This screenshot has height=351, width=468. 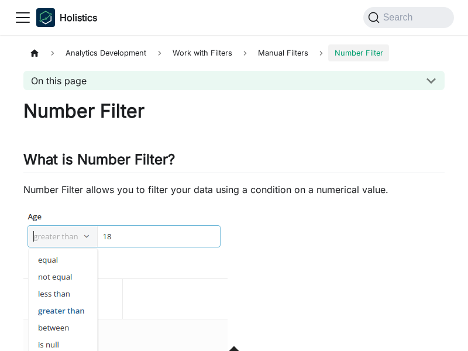 I want to click on b: Holistics, so click(x=78, y=18).